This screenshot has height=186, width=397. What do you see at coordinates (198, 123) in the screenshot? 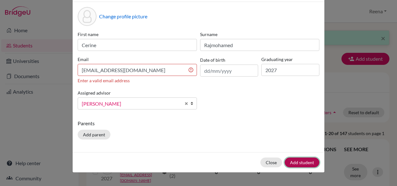
I see `p: Parents` at bounding box center [198, 123].